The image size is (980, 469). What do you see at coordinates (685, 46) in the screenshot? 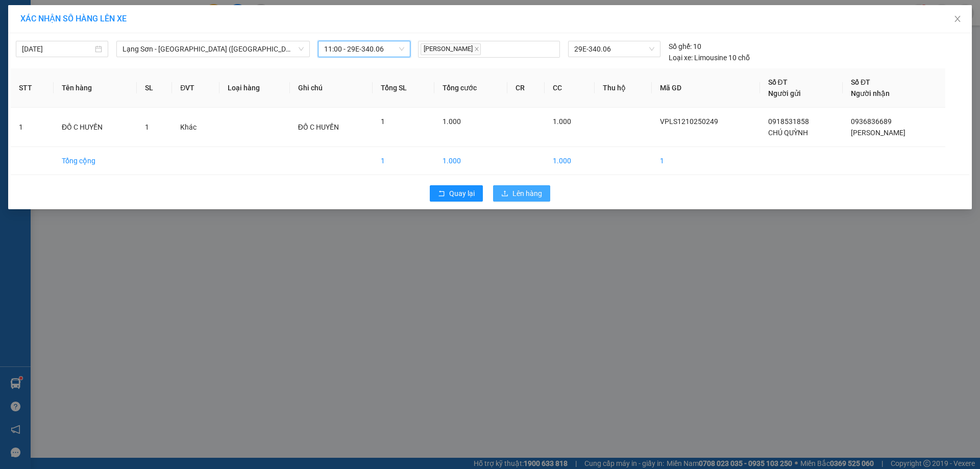
I see `div: 10` at bounding box center [685, 46].